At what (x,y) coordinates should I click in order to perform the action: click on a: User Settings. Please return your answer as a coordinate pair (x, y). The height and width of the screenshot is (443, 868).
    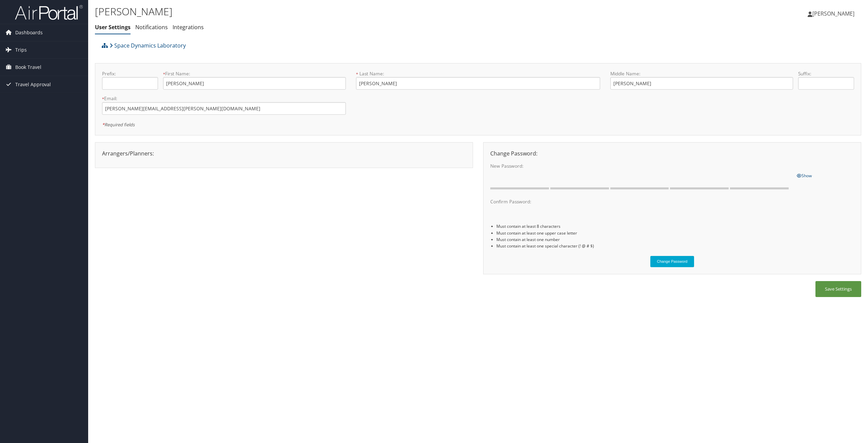
    Looking at the image, I should click on (112, 27).